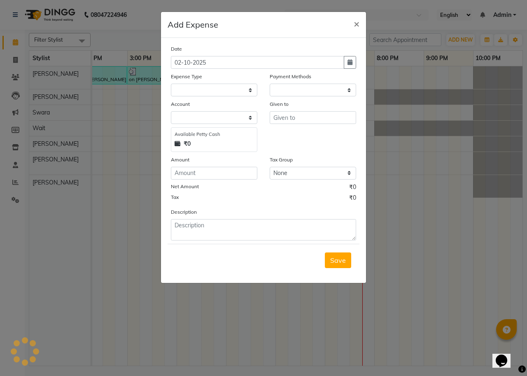 Image resolution: width=527 pixels, height=376 pixels. I want to click on label: Tax, so click(175, 197).